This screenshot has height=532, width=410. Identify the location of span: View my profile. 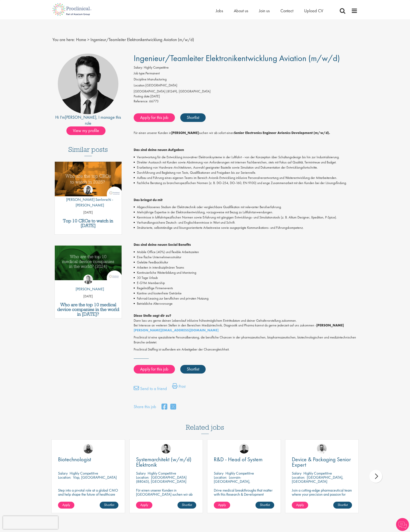
(86, 131).